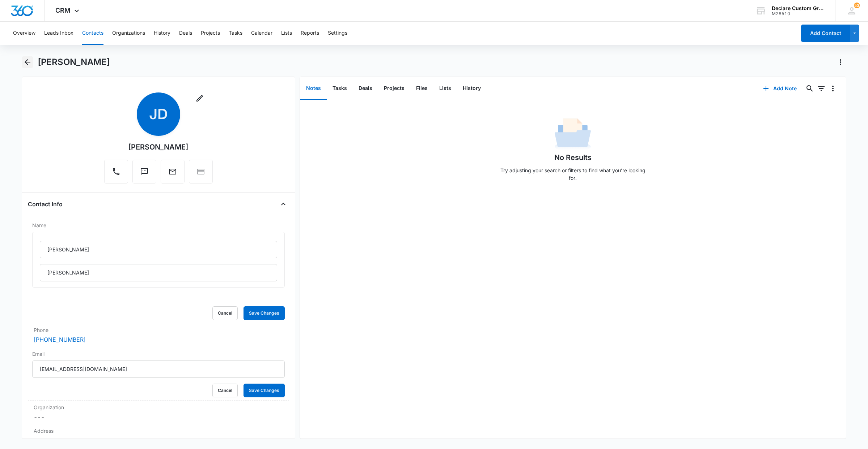 This screenshot has height=449, width=868. Describe the element at coordinates (128, 33) in the screenshot. I see `button: Organizations` at that location.